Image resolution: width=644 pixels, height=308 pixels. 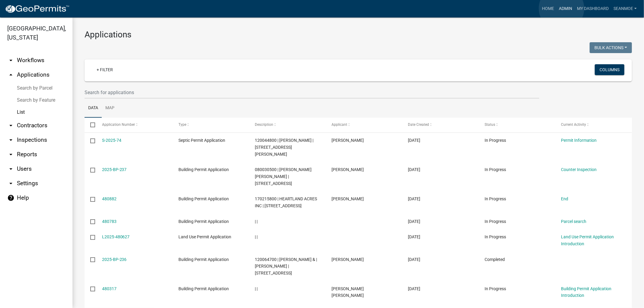 I want to click on span: Julie Adolph, so click(x=348, y=199).